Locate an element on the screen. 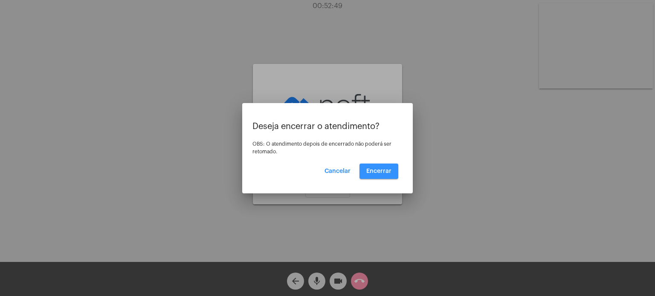  span: Cancelar is located at coordinates (337, 171).